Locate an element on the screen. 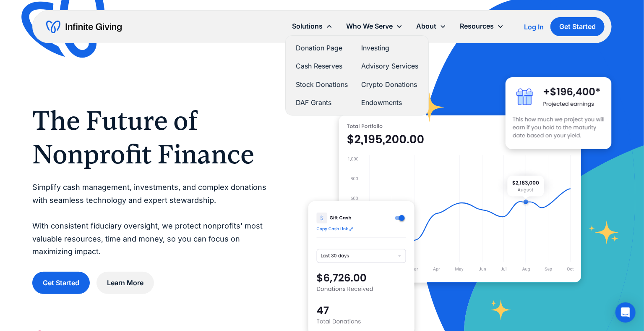 The height and width of the screenshot is (331, 644). p: Simplify cash management, investments, and complex donations with seamless technology and expert ... is located at coordinates (154, 220).